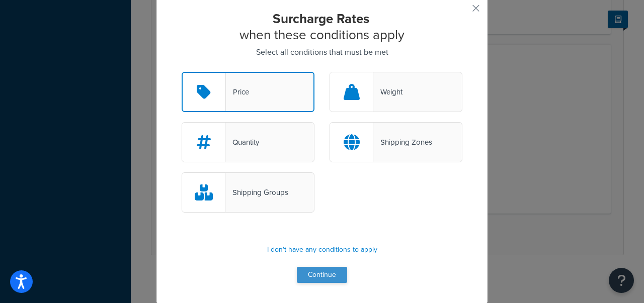 This screenshot has height=303, width=644. Describe the element at coordinates (322, 275) in the screenshot. I see `button: Continue` at that location.